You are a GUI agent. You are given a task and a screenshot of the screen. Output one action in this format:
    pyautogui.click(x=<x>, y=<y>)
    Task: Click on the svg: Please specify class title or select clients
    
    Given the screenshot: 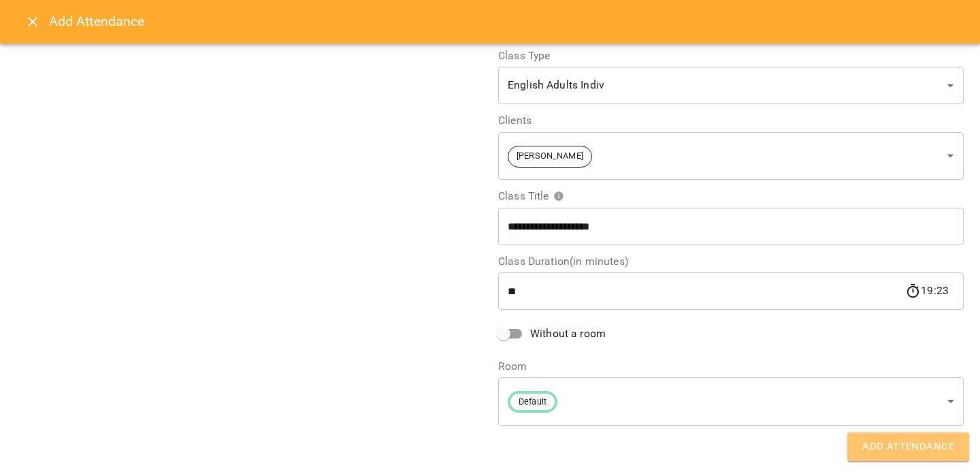 What is the action you would take?
    pyautogui.click(x=559, y=196)
    